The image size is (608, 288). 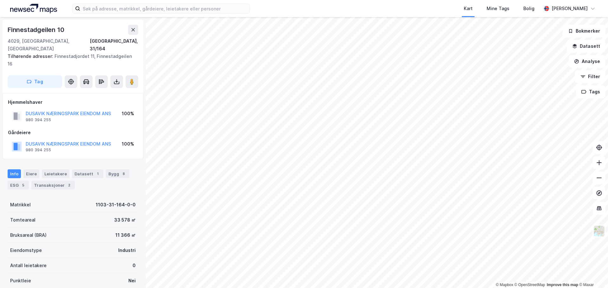 What do you see at coordinates (53, 185) in the screenshot?
I see `div: Transaksjoner` at bounding box center [53, 185].